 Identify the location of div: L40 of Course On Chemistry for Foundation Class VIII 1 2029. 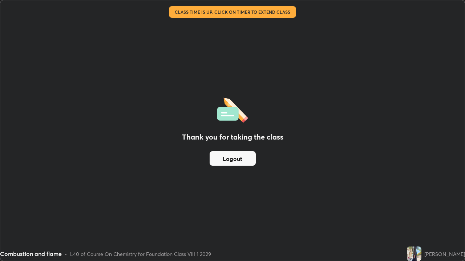
(141, 254).